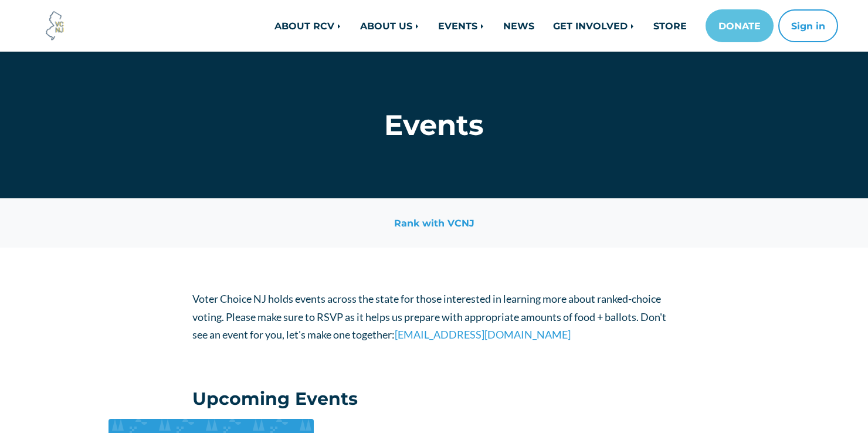 The image size is (868, 433). I want to click on h3: Upcoming Events, so click(275, 399).